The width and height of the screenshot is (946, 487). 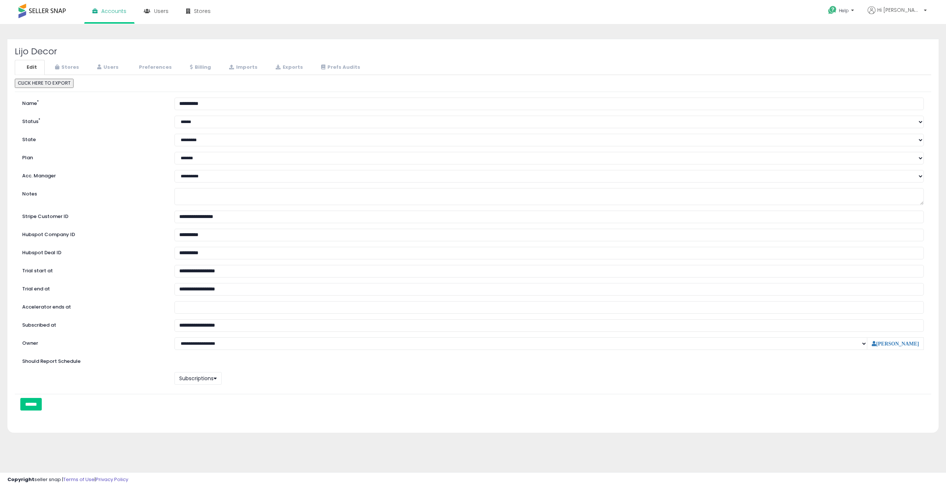 I want to click on label: Owner, so click(x=30, y=343).